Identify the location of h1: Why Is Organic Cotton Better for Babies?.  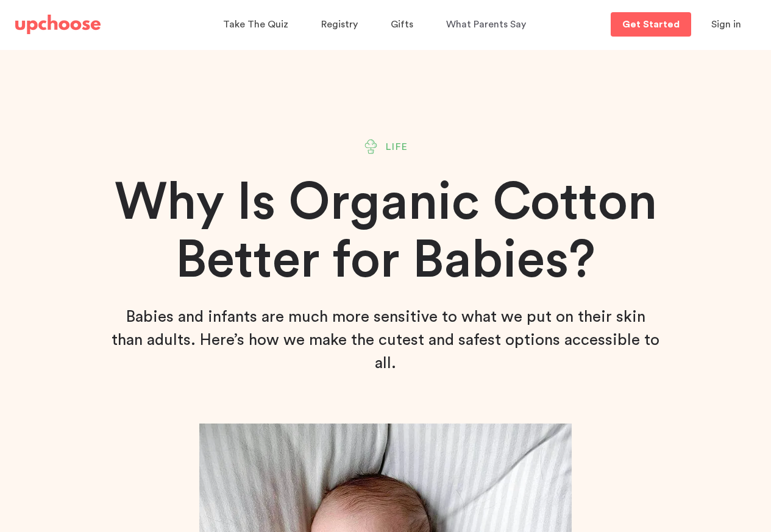
(386, 232).